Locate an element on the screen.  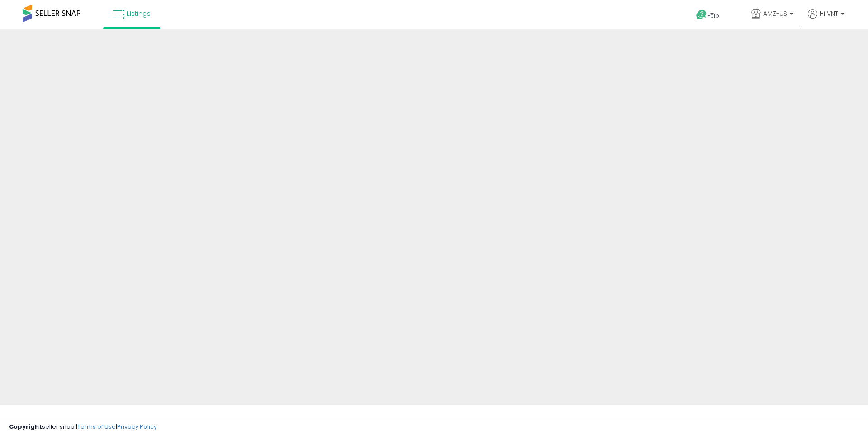
a: Help is located at coordinates (713, 16).